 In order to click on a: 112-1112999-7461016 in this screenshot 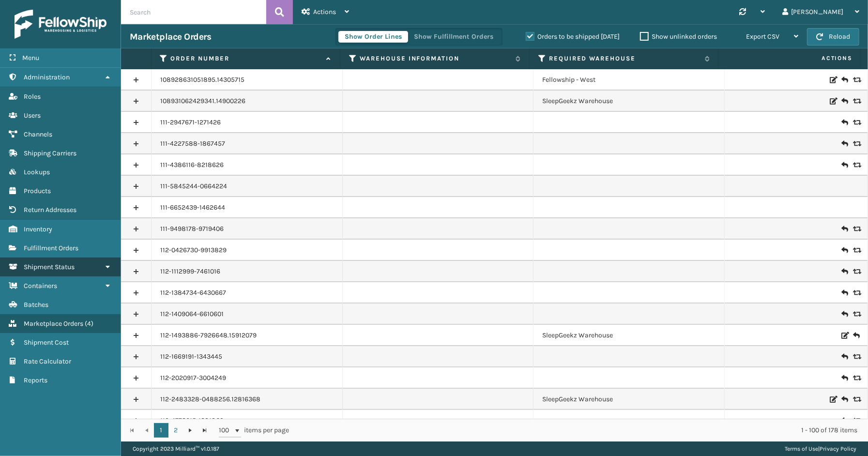, I will do `click(190, 271)`.